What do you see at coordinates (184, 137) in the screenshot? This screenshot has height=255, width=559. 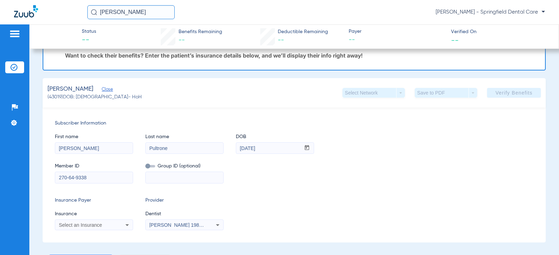 I see `span: Last name` at bounding box center [184, 137].